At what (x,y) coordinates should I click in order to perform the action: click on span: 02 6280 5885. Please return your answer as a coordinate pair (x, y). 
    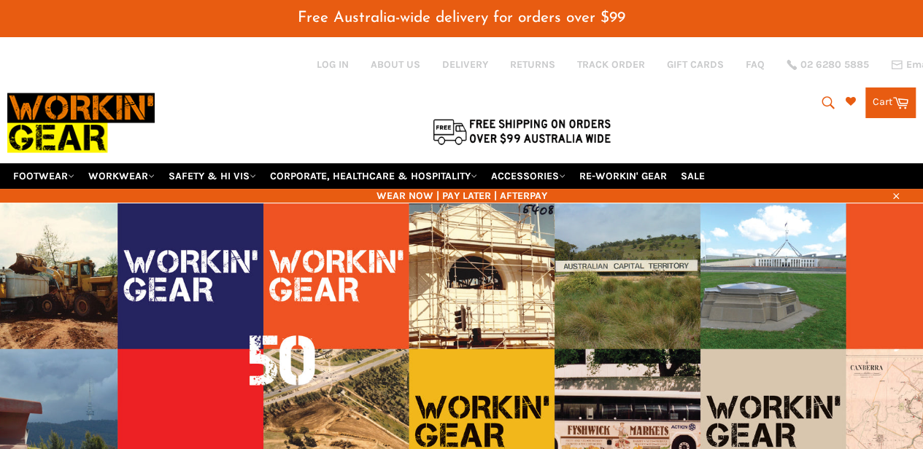
    Looking at the image, I should click on (835, 65).